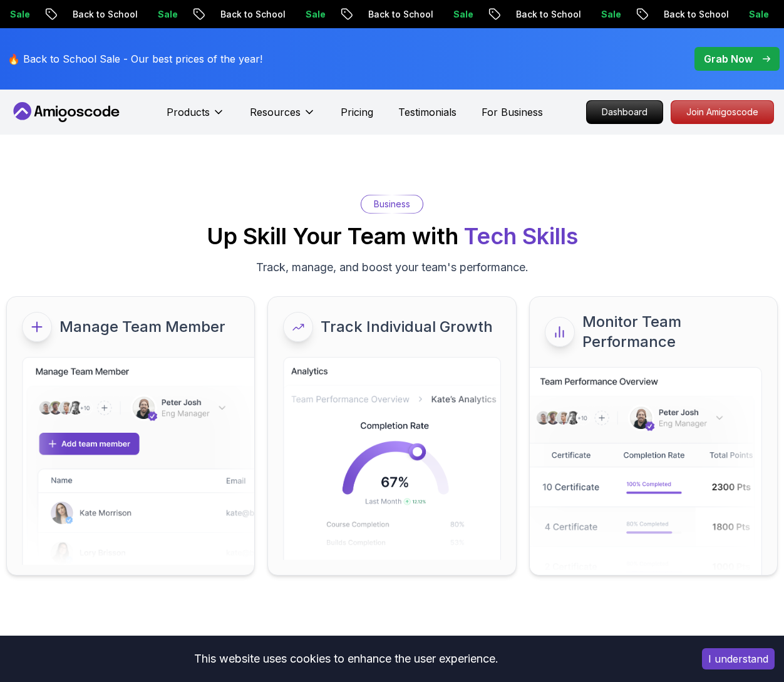  Describe the element at coordinates (357, 112) in the screenshot. I see `p: Pricing` at that location.